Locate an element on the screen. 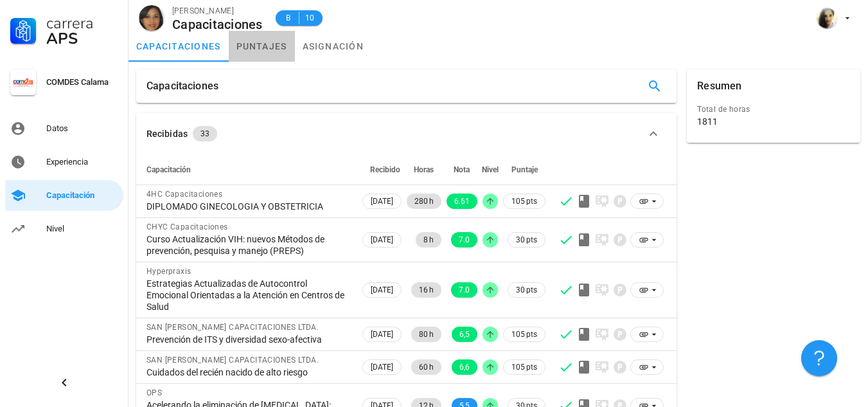 The width and height of the screenshot is (868, 407). span: Nota is located at coordinates (461, 170).